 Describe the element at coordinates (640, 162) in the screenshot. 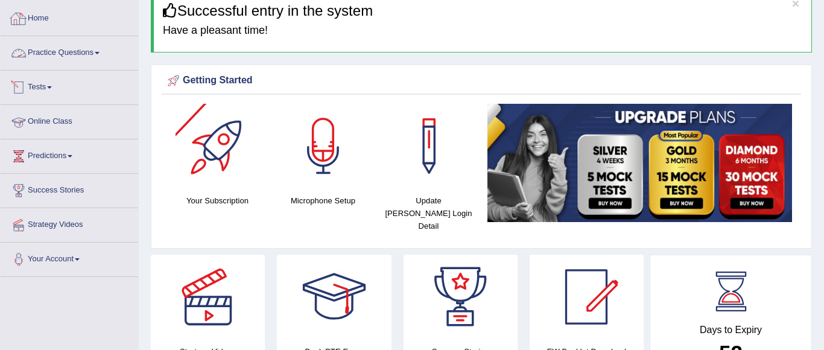

I see `img: small5.jpg` at that location.